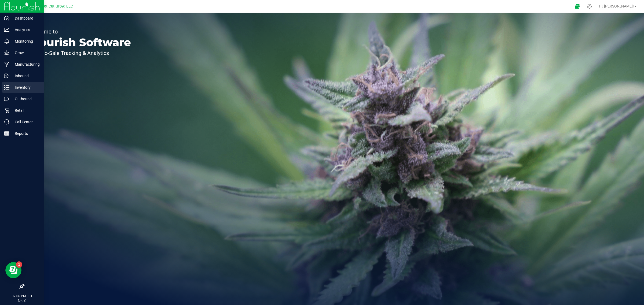  What do you see at coordinates (7, 53) in the screenshot?
I see `inline-svg: Grow` at bounding box center [7, 53].